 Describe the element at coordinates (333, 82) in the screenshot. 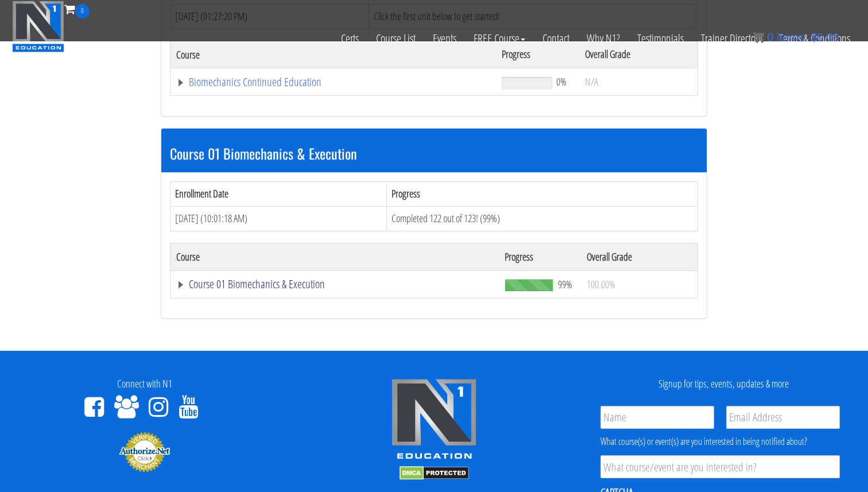

I see `a: Biomechanics Continued Education` at that location.